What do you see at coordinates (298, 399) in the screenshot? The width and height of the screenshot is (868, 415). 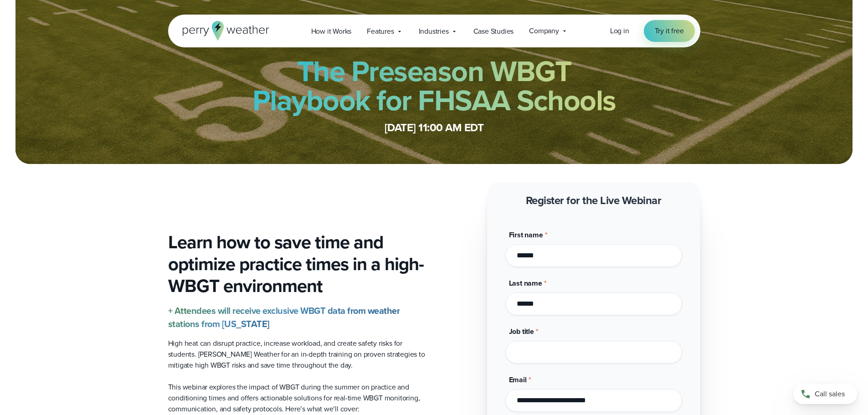 I see `p: This webinar explores the impact of WBGT during the summer on practice and conditioning times and...` at bounding box center [298, 399].